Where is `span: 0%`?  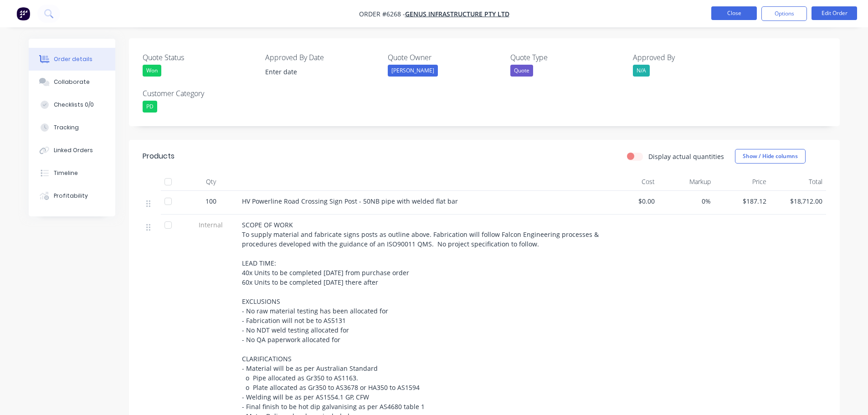
span: 0% is located at coordinates (686, 201).